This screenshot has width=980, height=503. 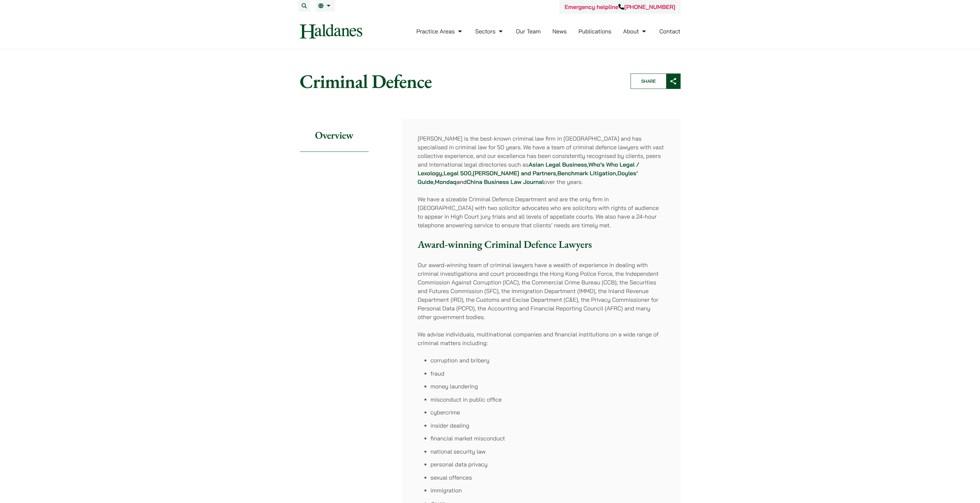 What do you see at coordinates (542, 291) in the screenshot?
I see `p: Our award-winning team of criminal lawyers have a wealth of experience in dealing with criminal i...` at bounding box center [542, 291].